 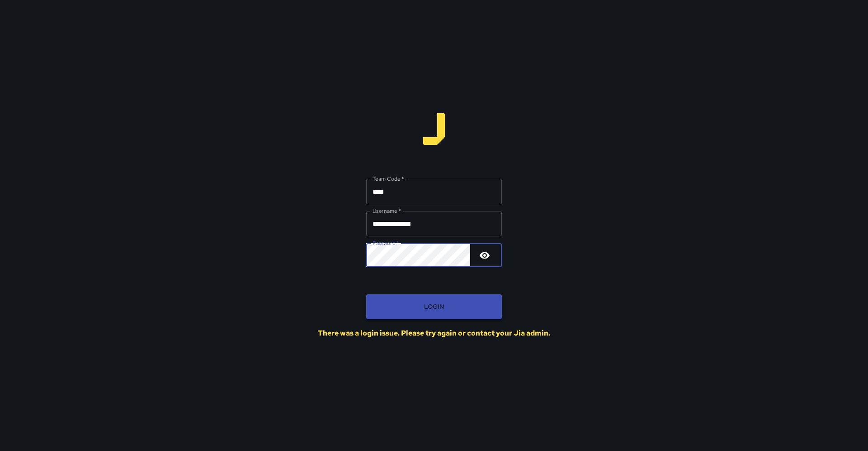 I want to click on img: logo, so click(x=434, y=129).